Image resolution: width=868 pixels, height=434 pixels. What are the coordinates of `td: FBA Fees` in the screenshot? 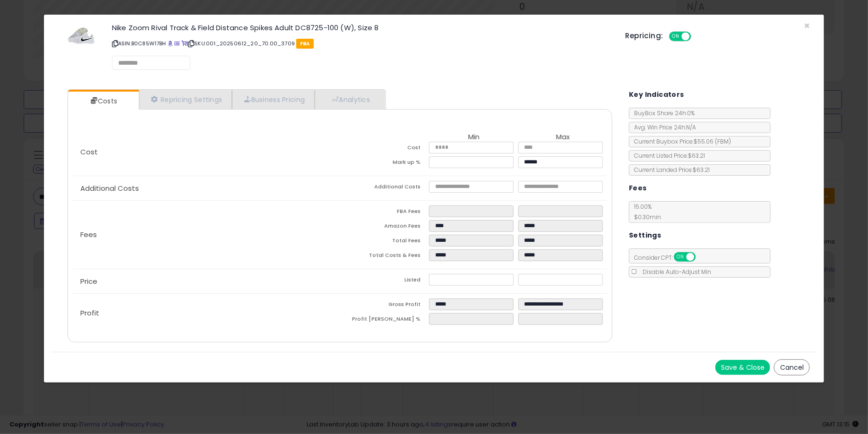 It's located at (384, 212).